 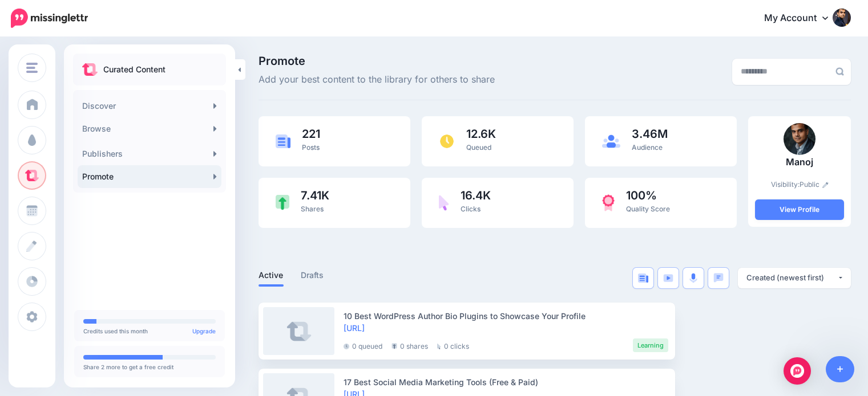 I want to click on span: Shares, so click(x=312, y=209).